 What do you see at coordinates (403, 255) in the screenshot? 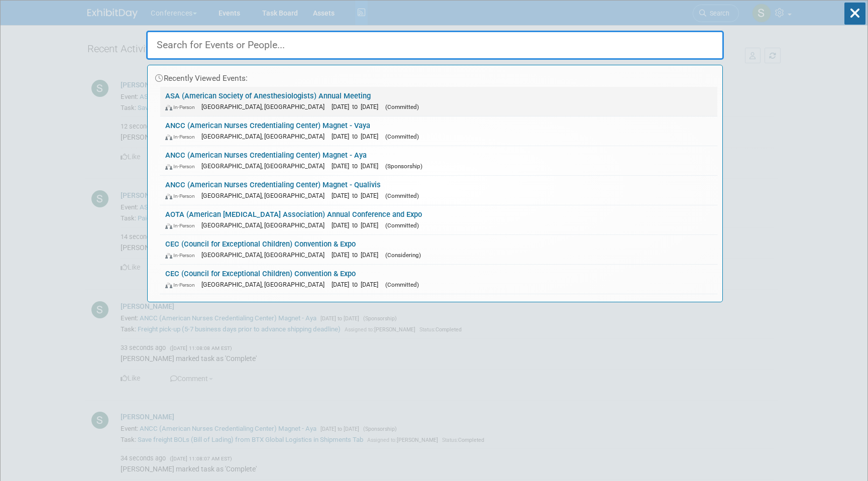
I see `span: (Considering)` at bounding box center [403, 255].